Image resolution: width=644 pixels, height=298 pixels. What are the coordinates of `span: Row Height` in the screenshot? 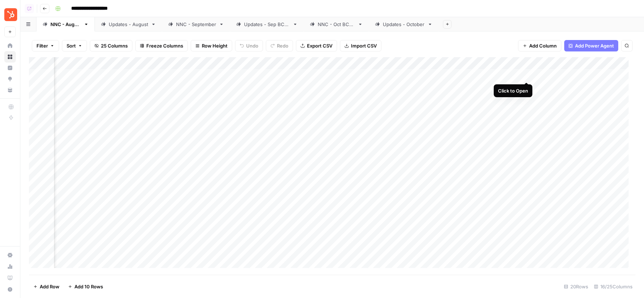 It's located at (214, 46).